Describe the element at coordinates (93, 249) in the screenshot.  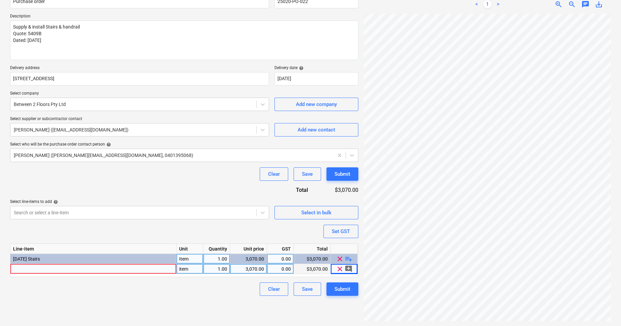
I see `div: Line-item` at that location.